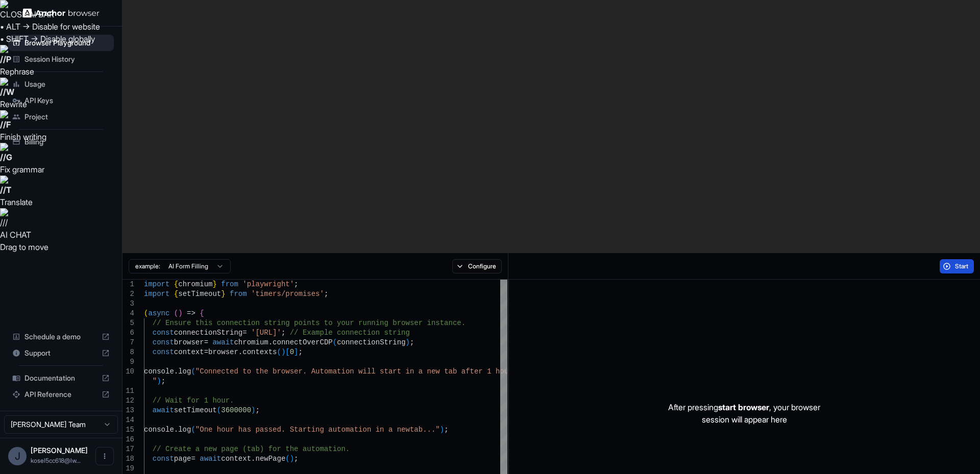 This screenshot has height=474, width=980. What do you see at coordinates (302, 430) in the screenshot?
I see `span: "One hour has passed. Starting automation in a new` at bounding box center [302, 430].